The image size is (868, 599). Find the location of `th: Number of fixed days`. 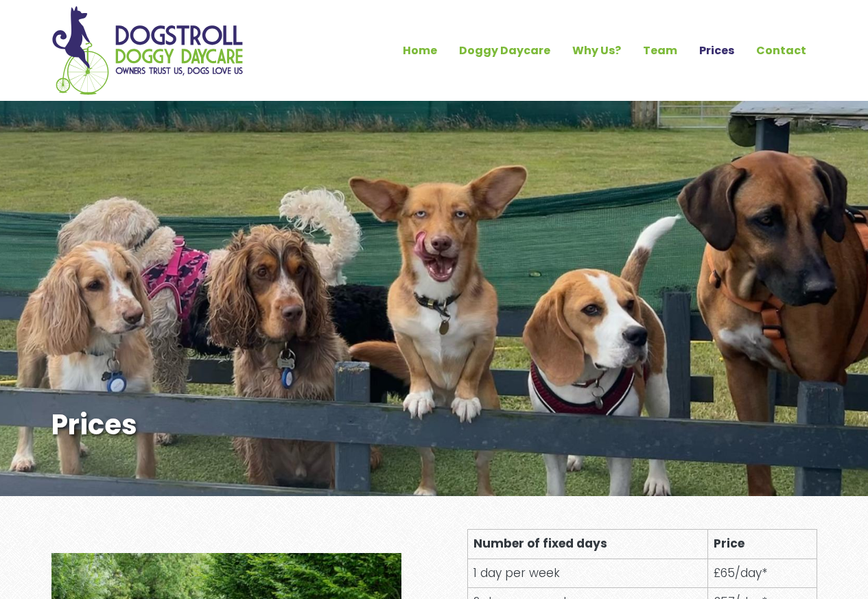

th: Number of fixed days is located at coordinates (587, 544).